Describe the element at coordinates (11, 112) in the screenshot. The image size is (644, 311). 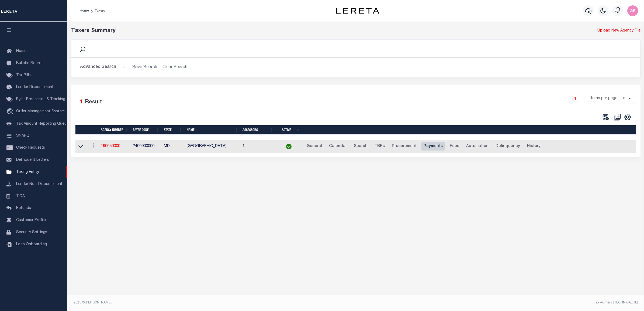
I see `i: travel_explore` at that location.